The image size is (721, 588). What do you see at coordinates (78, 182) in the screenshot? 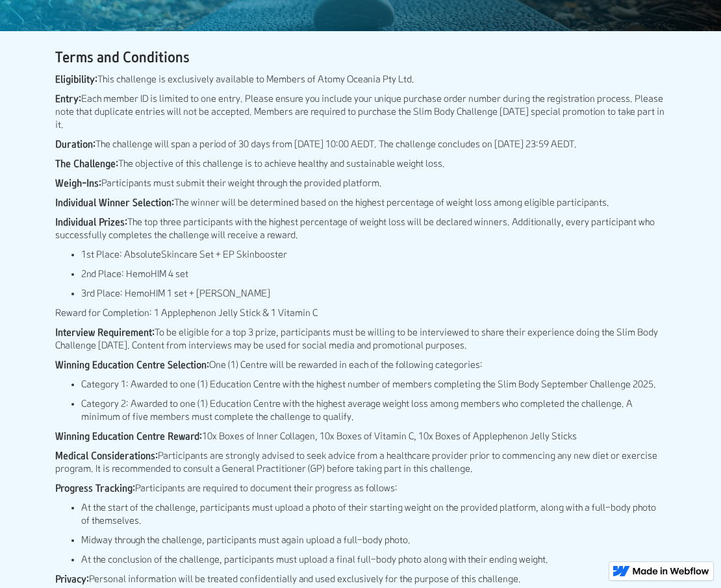
I see `strong: Weigh-Ins:` at bounding box center [78, 182].